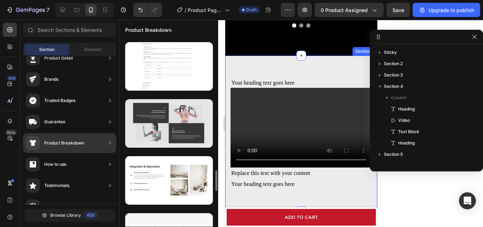 The image size is (483, 227). What do you see at coordinates (394, 166) in the screenshot?
I see `span: Section 6` at bounding box center [394, 166].